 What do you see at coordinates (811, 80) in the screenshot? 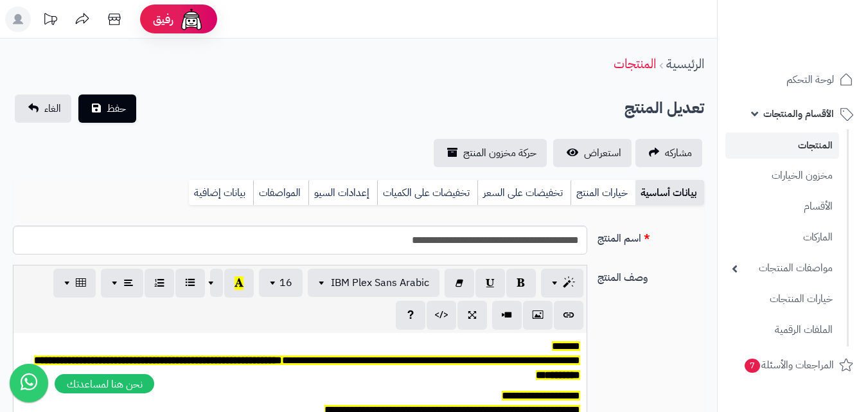
I see `span: لوحة التحكم` at bounding box center [811, 80].